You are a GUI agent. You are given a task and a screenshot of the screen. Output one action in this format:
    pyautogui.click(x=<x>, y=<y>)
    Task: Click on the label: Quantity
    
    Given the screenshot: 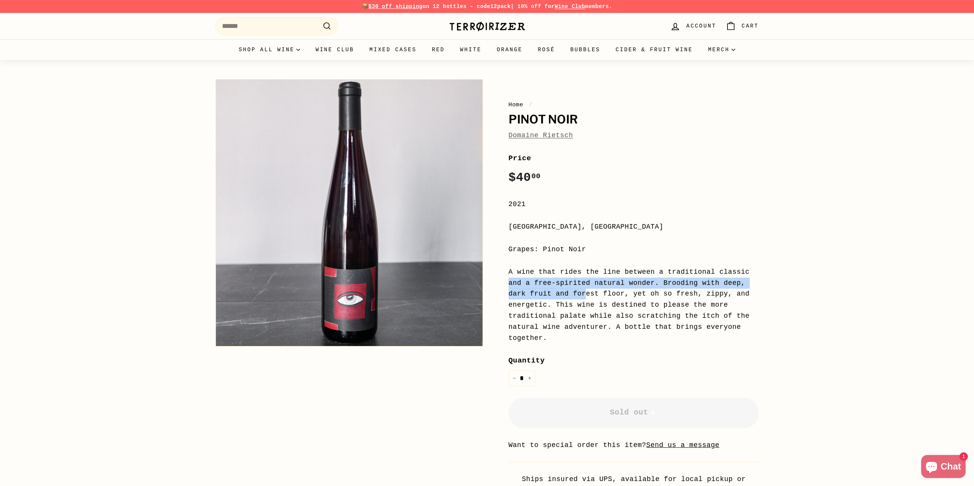 What is the action you would take?
    pyautogui.click(x=634, y=361)
    